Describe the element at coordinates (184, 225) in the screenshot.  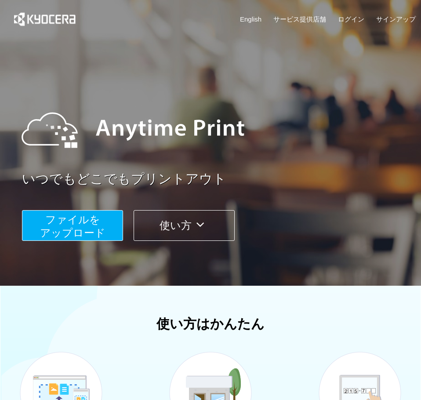
I see `button: 使い方` at that location.